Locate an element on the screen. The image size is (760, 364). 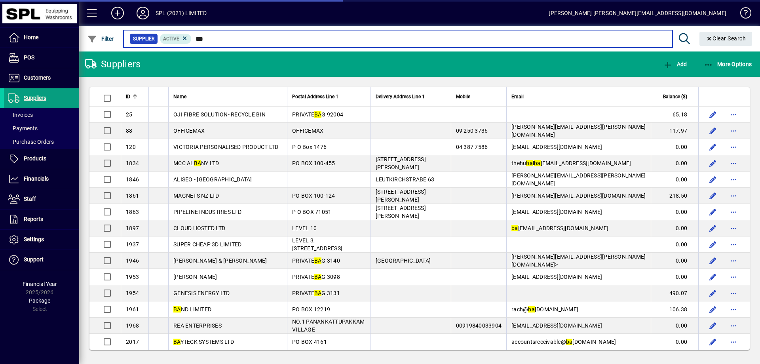
span: SUPER CHEAP 3D LIMITED is located at coordinates (207, 244).